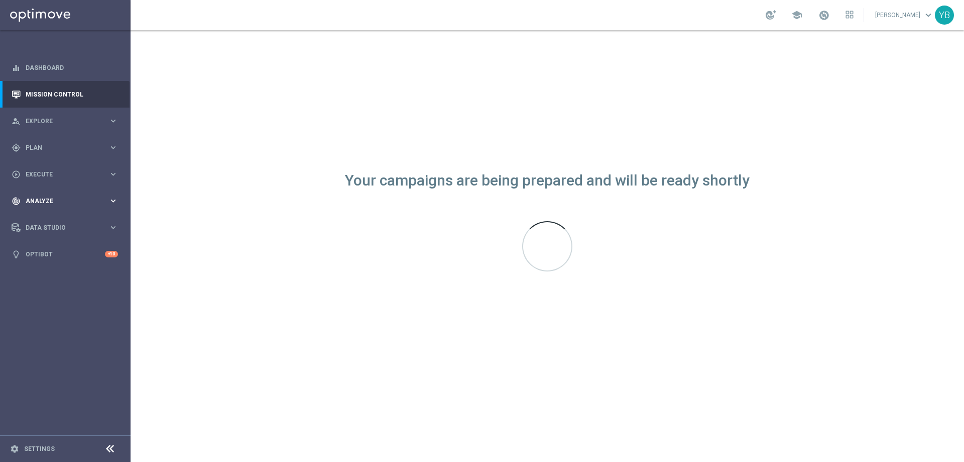  Describe the element at coordinates (60, 228) in the screenshot. I see `div: Data Studio` at that location.